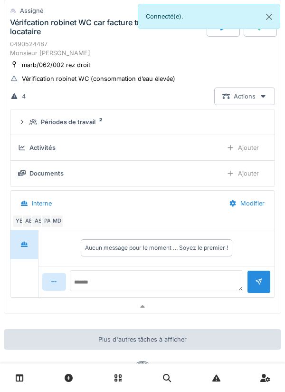  I want to click on div: AS, so click(38, 221).